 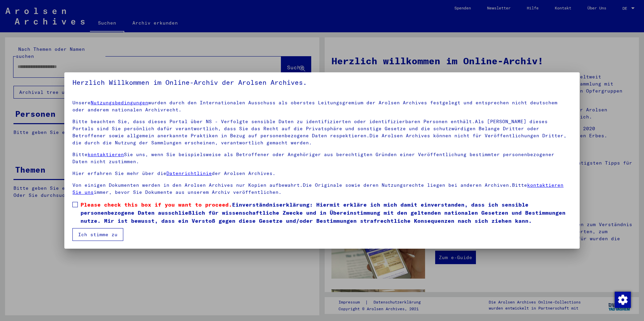 What do you see at coordinates (326, 213) in the screenshot?
I see `span: Einverständniserklärung: Hiermit erkläre ich mich damit einverstanden, dass ich sensible personen...` at bounding box center [326, 213].